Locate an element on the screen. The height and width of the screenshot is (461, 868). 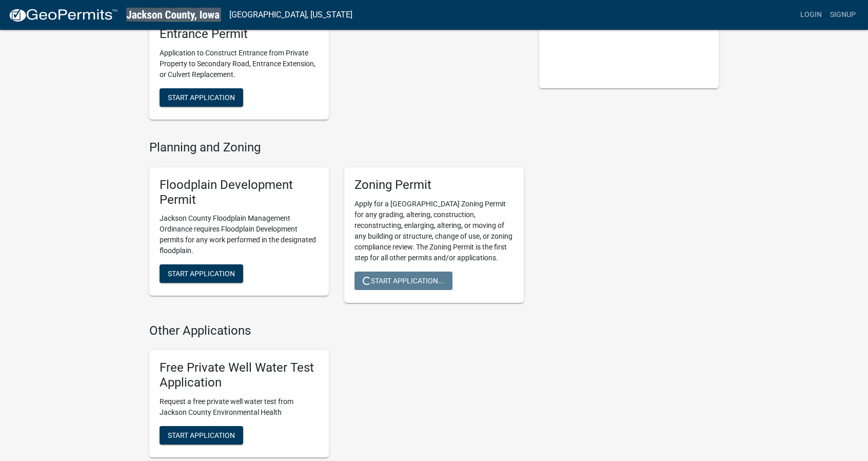
img: Jackson County, Iowa is located at coordinates (173, 14).